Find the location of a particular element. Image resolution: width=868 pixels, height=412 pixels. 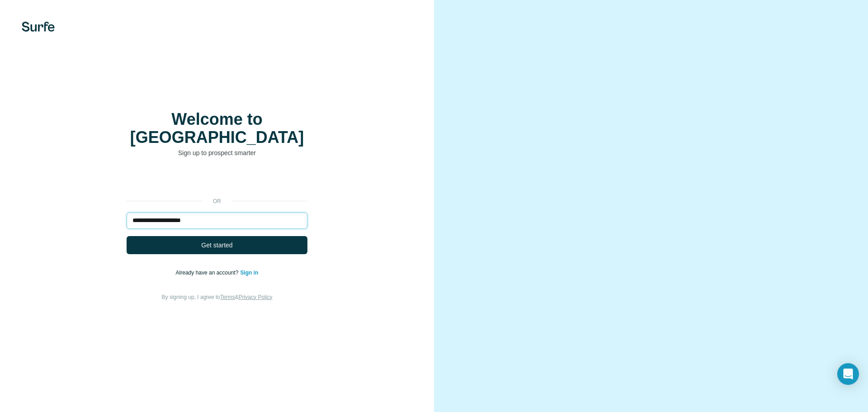

span: Already have an account? is located at coordinates (208, 273).